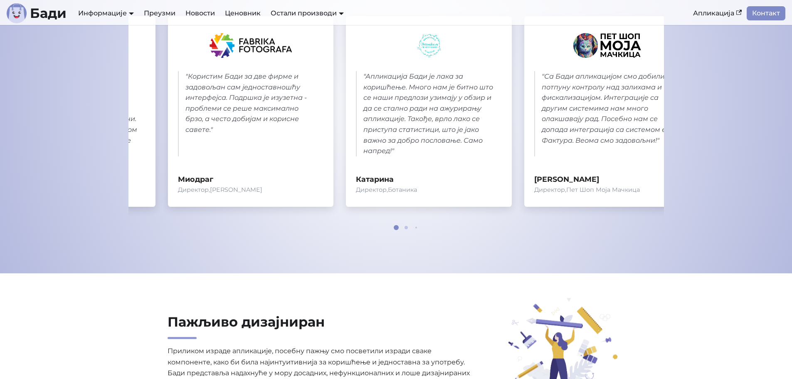  What do you see at coordinates (607, 114) in the screenshot?
I see `blockquote: " Са Бади апликацијом смо добили потпуну контролу над залихама и фискализацијом. Интеграције са д...` at bounding box center [607, 114].